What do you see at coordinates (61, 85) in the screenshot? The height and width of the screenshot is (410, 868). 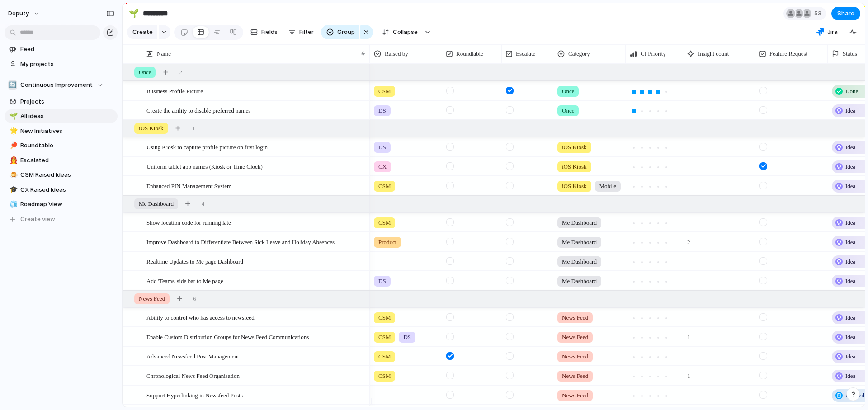 I see `button: 🔄Continuous Improvement` at bounding box center [61, 85].